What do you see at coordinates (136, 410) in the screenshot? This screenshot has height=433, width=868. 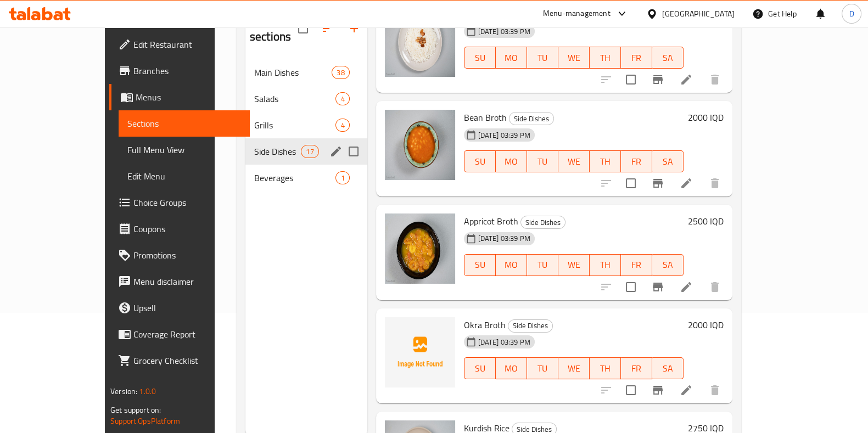 I see `span: Get support on:` at bounding box center [136, 410].